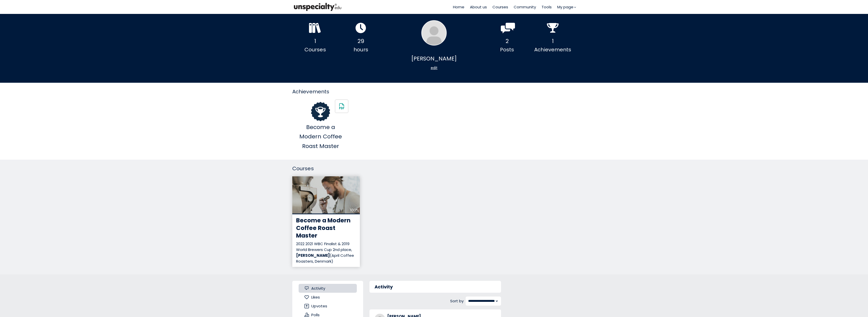 The image size is (868, 317). What do you see at coordinates (355, 209) in the screenshot?
I see `div: 100%` at bounding box center [355, 209].